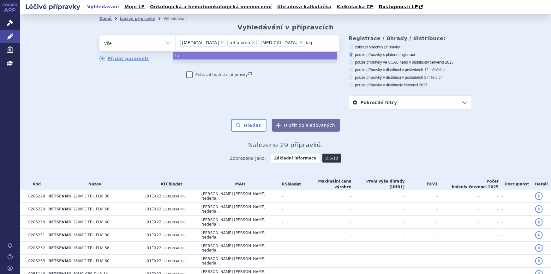 The image size is (551, 274). What do you see at coordinates (248, 158) in the screenshot?
I see `span: Zobrazeno jako:` at bounding box center [248, 158].